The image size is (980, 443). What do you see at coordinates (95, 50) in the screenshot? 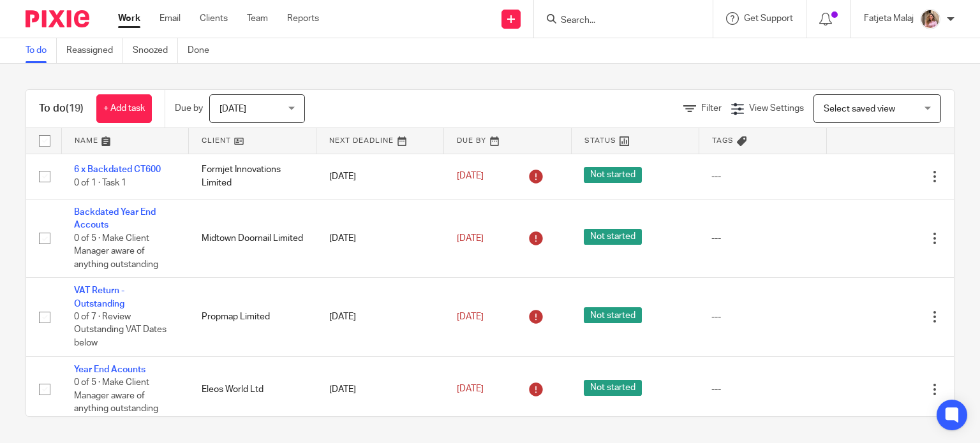
I see `a: Reassigned` at bounding box center [95, 50].